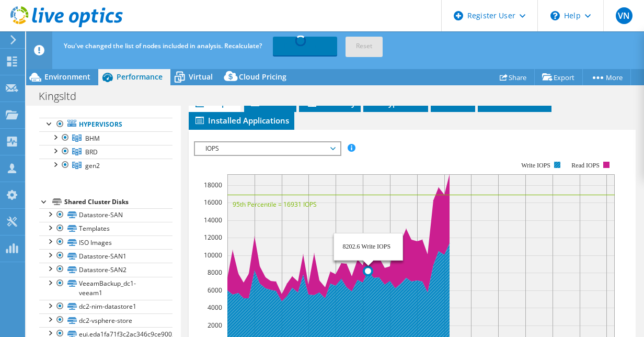 Image resolution: width=644 pixels, height=337 pixels. Describe the element at coordinates (270, 102) in the screenshot. I see `span: Servers` at that location.